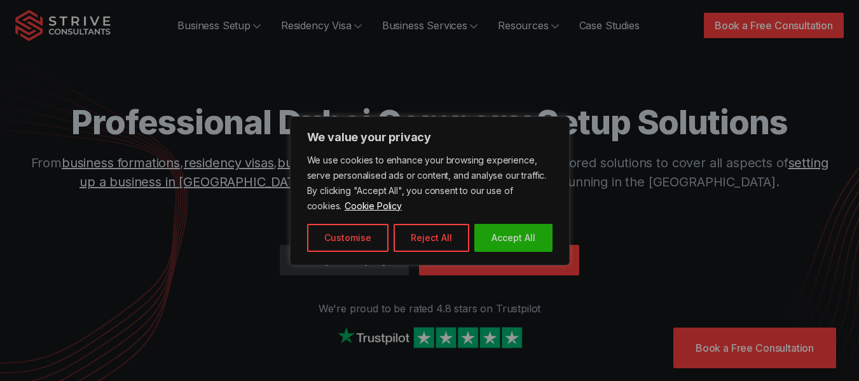 This screenshot has height=381, width=859. I want to click on p: We use cookies to enhance your browsing experience, serve personalised ads or content, and analys..., so click(430, 183).